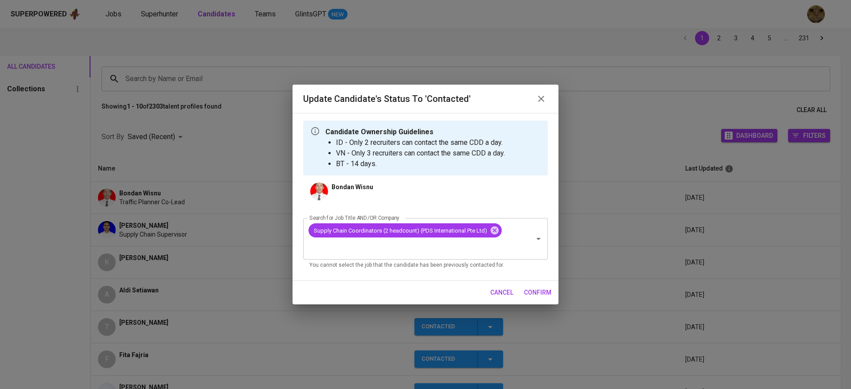  What do you see at coordinates (420, 153) in the screenshot?
I see `li: VN - Only 3 recruiters can contact the same CDD a day.` at bounding box center [420, 153].